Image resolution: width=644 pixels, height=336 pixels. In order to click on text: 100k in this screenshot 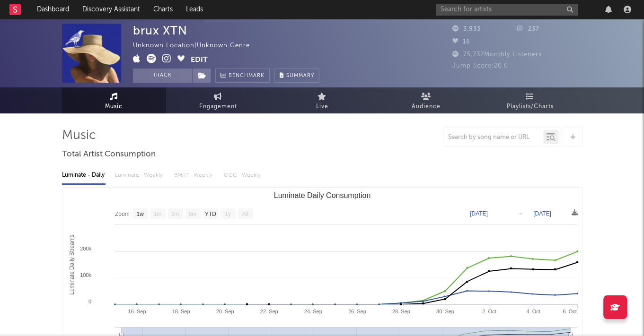, I will do `click(86, 275)`.